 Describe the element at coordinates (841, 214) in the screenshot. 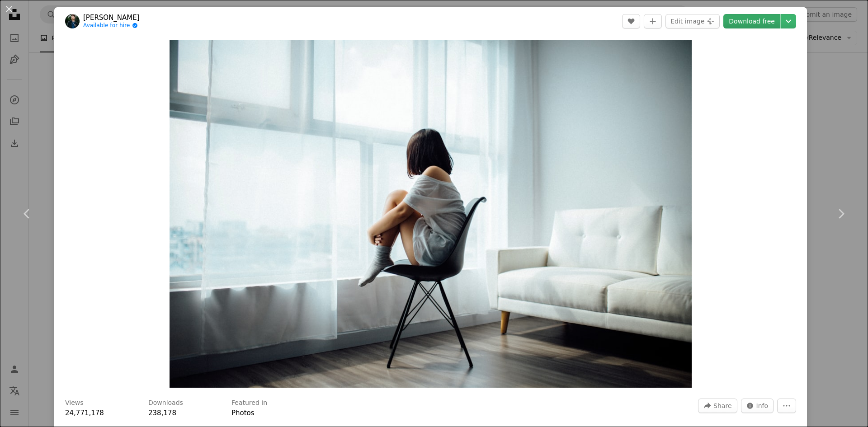

I see `a: Next` at that location.